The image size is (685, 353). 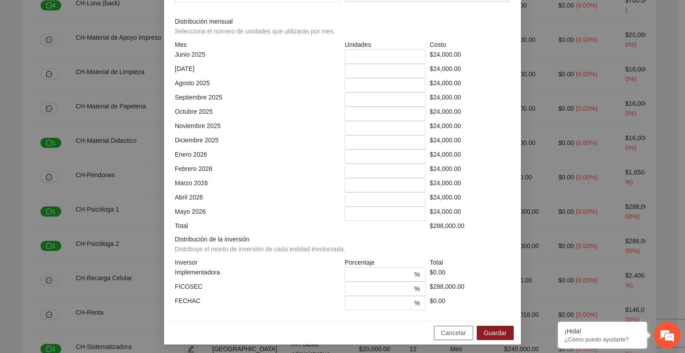 What do you see at coordinates (495, 333) in the screenshot?
I see `button: Guardar` at bounding box center [495, 333].